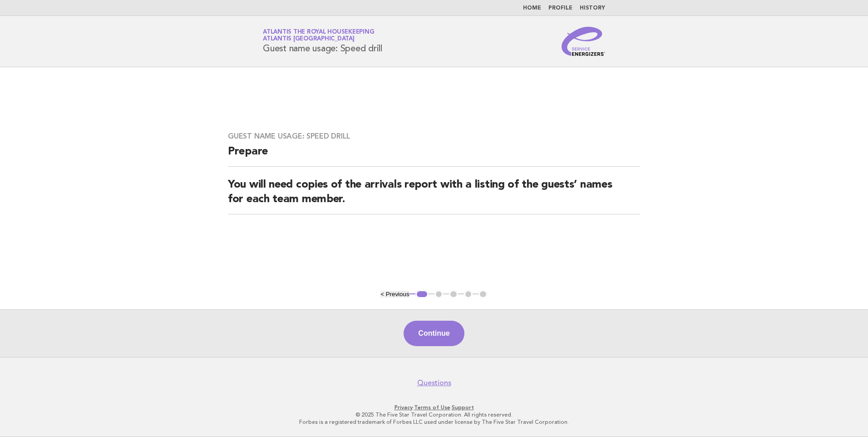 The height and width of the screenshot is (437, 868). I want to click on a: Terms of Use, so click(432, 407).